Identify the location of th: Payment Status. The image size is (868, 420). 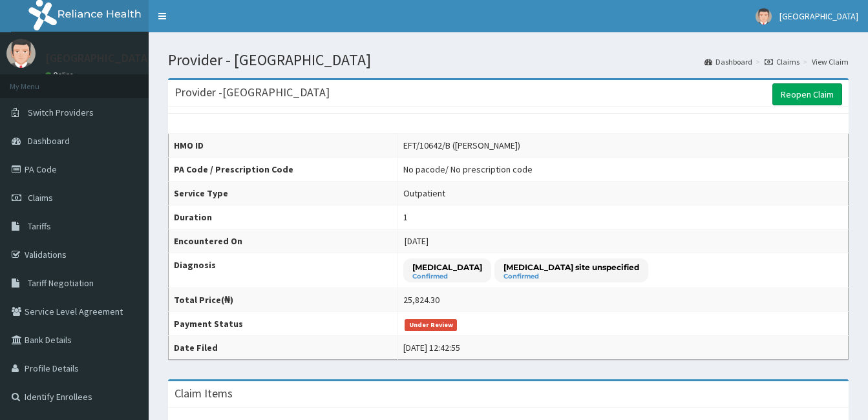
(283, 324).